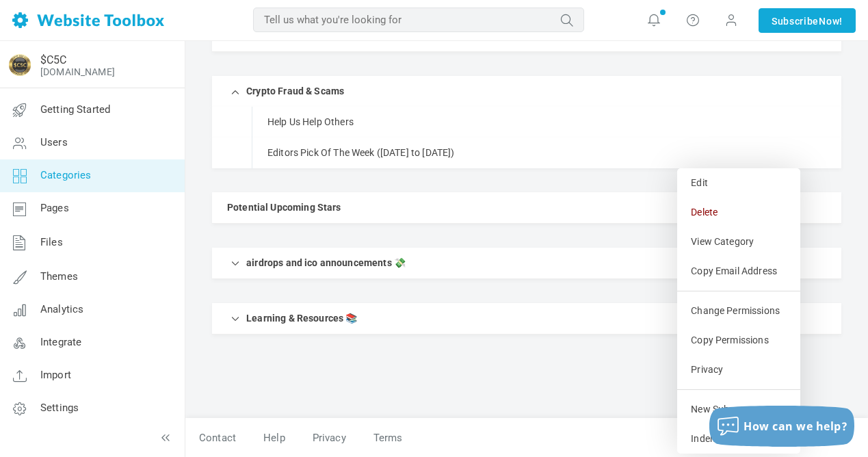 The height and width of the screenshot is (457, 868). I want to click on button: How can we help?, so click(782, 426).